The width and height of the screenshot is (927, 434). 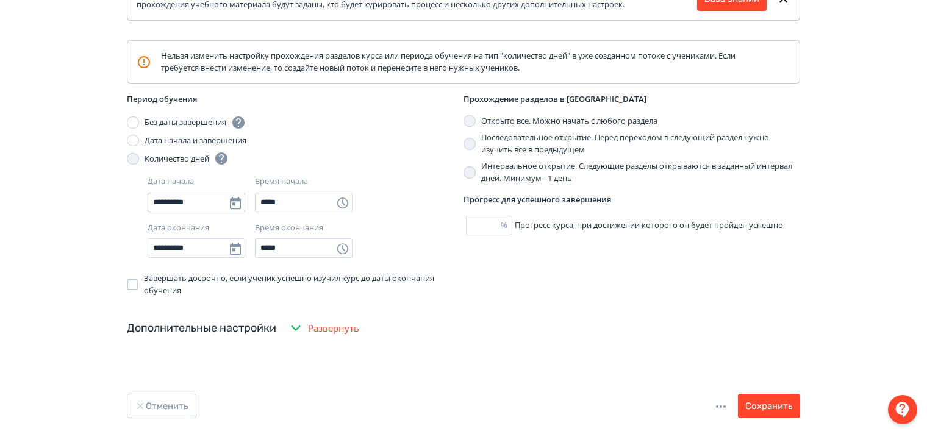 What do you see at coordinates (632, 226) in the screenshot?
I see `div: Прогресс курса, при достижении которого он будет пройден успешно` at bounding box center [632, 226].